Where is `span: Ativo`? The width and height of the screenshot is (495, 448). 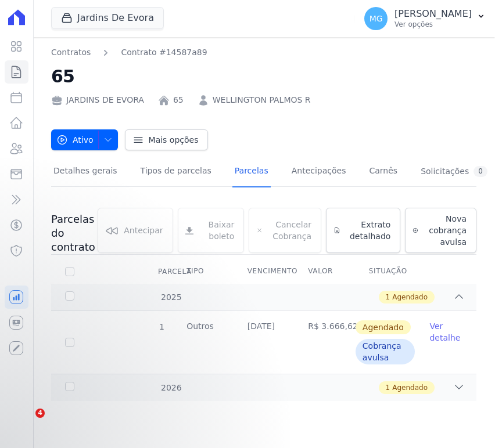 span: Ativo is located at coordinates (75, 140).